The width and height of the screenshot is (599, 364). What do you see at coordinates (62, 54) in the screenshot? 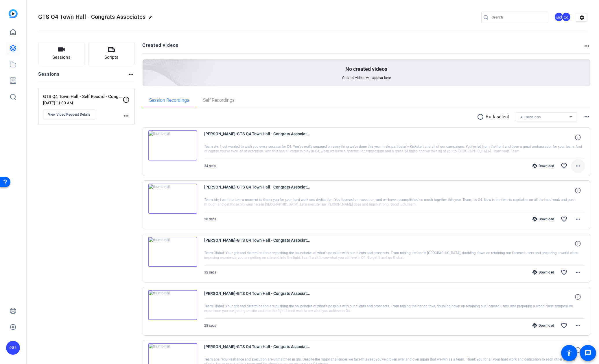
I see `button: Sessions` at bounding box center [62, 54].